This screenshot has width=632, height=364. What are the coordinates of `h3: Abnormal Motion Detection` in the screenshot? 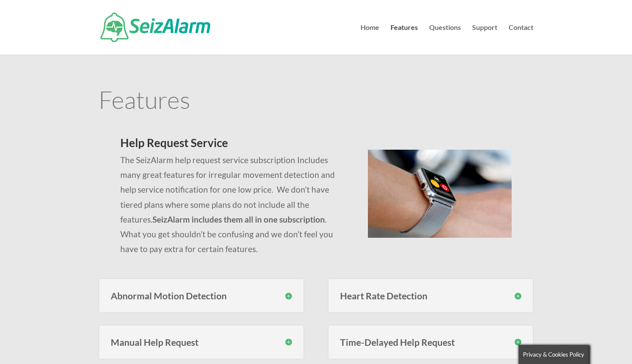 It's located at (201, 296).